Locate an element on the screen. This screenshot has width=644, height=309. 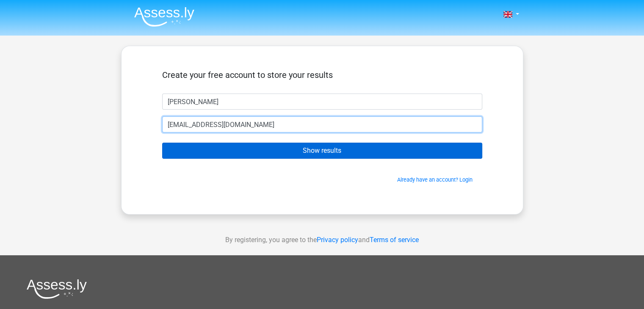
h5: Create your free account to store your results is located at coordinates (322, 75).